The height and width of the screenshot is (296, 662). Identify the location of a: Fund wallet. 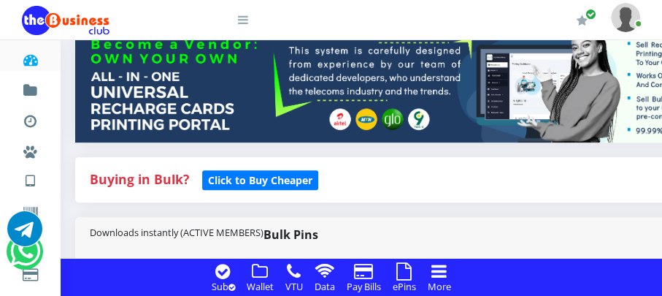
(30, 88).